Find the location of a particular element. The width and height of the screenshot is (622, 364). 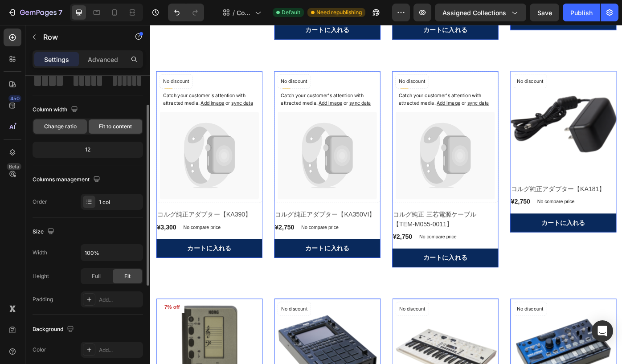

div: Publish is located at coordinates (581, 13).